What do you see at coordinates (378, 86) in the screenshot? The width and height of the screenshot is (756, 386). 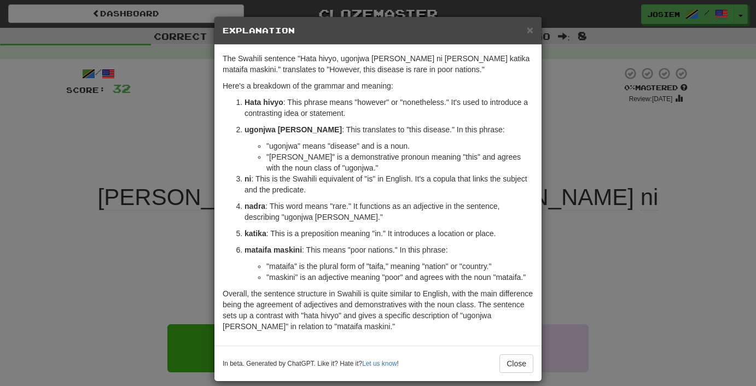 I see `p: Here's a breakdown of the grammar and meaning:` at bounding box center [378, 86].